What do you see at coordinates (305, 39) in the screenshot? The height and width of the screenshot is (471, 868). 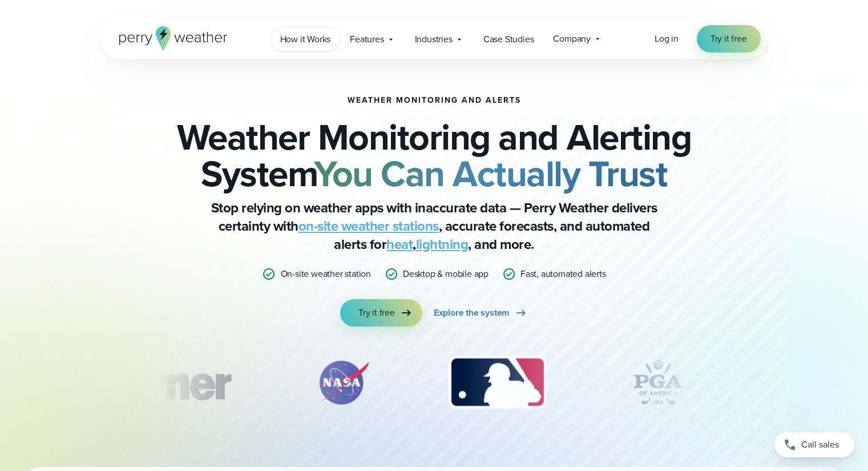 I see `a: How it Works` at bounding box center [305, 39].